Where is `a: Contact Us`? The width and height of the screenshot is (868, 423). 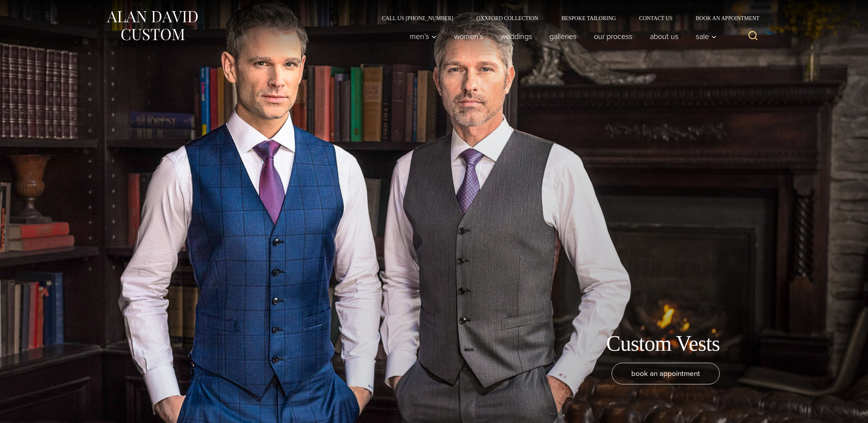 a: Contact Us is located at coordinates (655, 18).